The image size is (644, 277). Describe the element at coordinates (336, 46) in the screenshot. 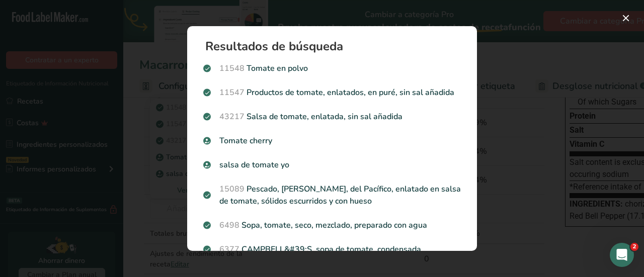

I see `h1: Resultados de búsqueda` at that location.